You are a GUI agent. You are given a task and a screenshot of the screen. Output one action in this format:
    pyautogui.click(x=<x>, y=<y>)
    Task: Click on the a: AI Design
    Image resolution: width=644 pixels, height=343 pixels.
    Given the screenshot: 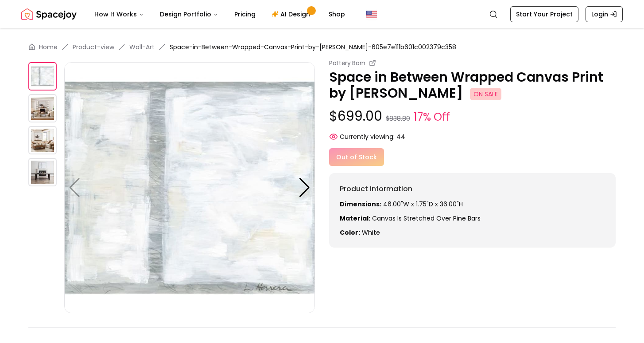 What is the action you would take?
    pyautogui.click(x=292, y=14)
    